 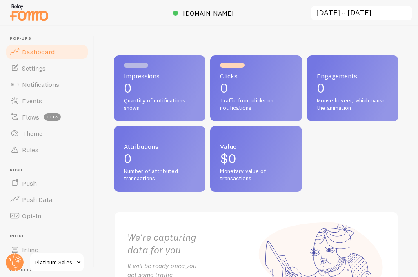 I want to click on span: Impressions, so click(x=160, y=76).